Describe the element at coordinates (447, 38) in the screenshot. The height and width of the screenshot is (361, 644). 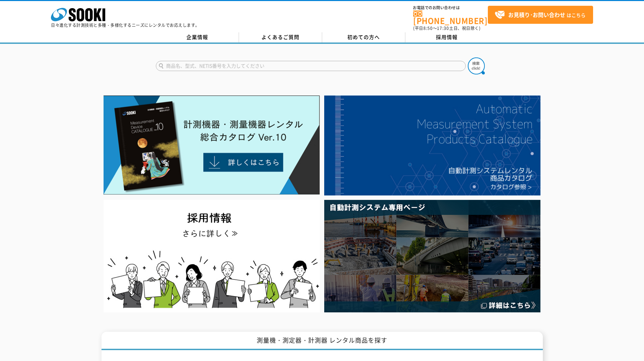
I see `a: 採用情報` at that location.